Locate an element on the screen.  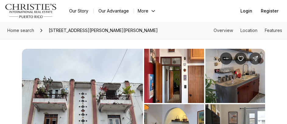
button: Share Property: 701 CLL ERNESTO CERRA #3A is located at coordinates (256, 59).